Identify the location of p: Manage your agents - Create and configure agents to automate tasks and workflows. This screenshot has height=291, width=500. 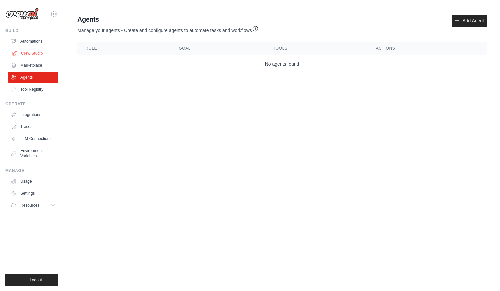
(168, 29).